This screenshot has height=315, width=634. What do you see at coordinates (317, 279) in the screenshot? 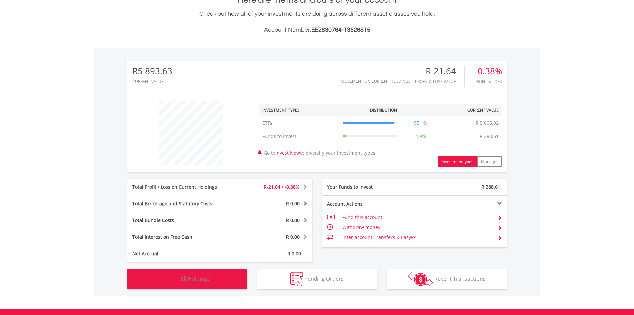
I see `button: Pending Orders` at bounding box center [317, 279].